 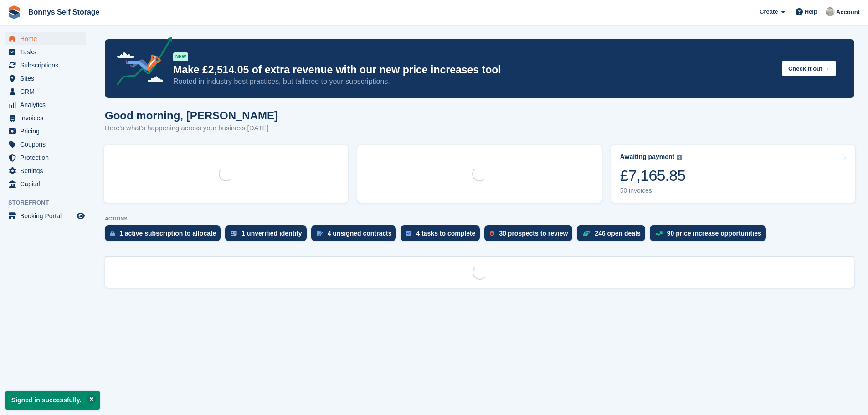 What do you see at coordinates (47, 171) in the screenshot?
I see `span: Settings` at bounding box center [47, 171].